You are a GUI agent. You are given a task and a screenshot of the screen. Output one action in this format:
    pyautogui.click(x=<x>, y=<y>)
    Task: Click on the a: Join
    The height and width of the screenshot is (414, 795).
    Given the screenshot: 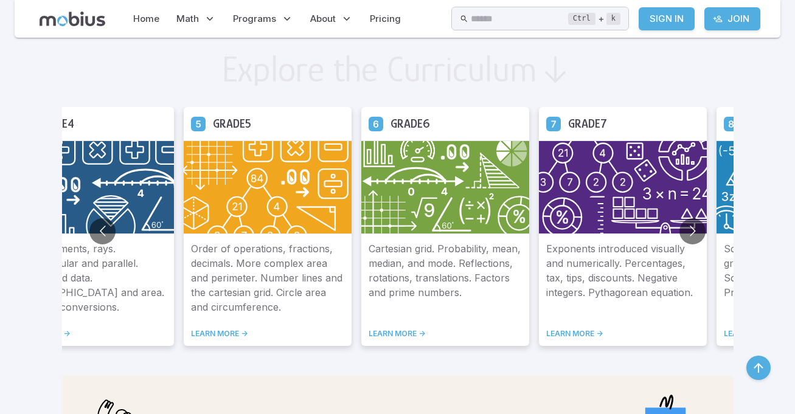 What is the action you would take?
    pyautogui.click(x=732, y=19)
    